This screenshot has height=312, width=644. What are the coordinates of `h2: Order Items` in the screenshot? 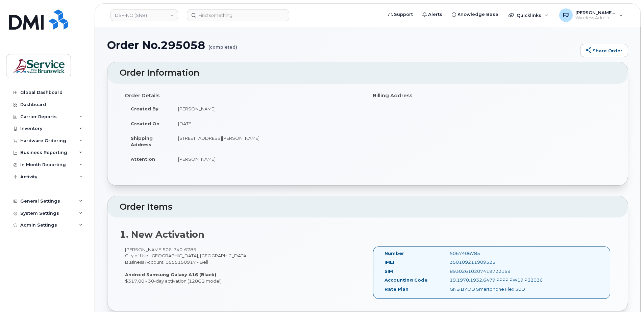 It's located at (368, 207).